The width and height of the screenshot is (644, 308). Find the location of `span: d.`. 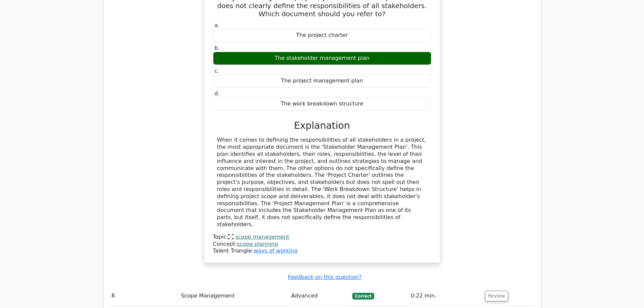

span: d. is located at coordinates (217, 93).